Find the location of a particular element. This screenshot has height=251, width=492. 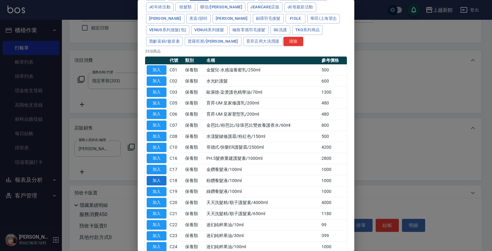

td: 金髮兒-水感滋養蜜乳/250ml is located at coordinates (262, 70).